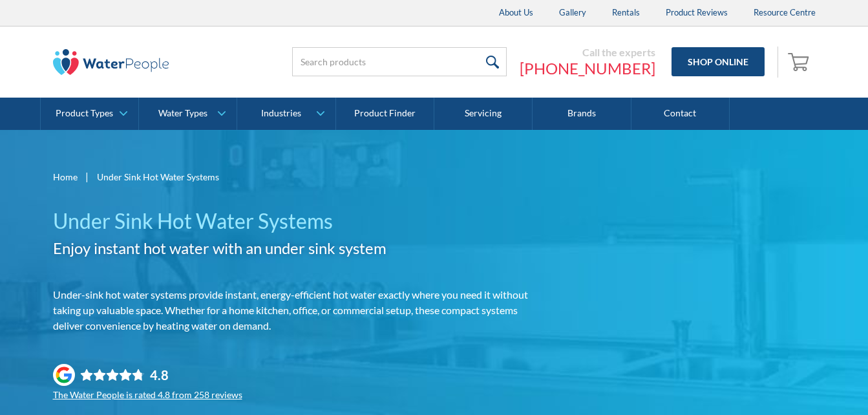  What do you see at coordinates (483, 114) in the screenshot?
I see `a: Servicing` at bounding box center [483, 114].